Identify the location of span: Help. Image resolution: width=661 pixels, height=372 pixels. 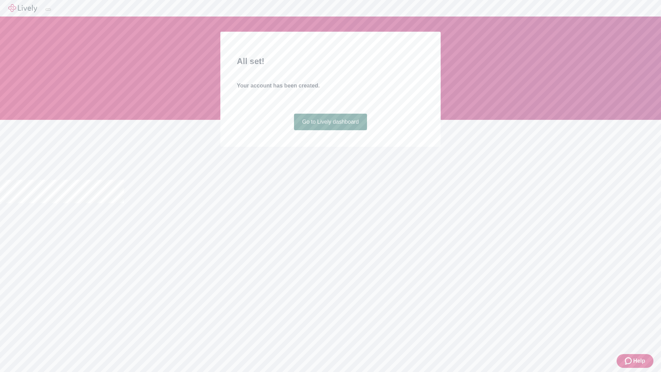
(639, 361).